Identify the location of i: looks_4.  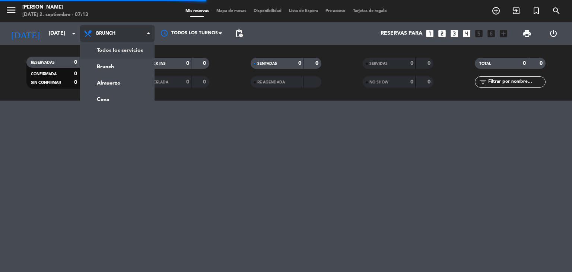
(467, 34).